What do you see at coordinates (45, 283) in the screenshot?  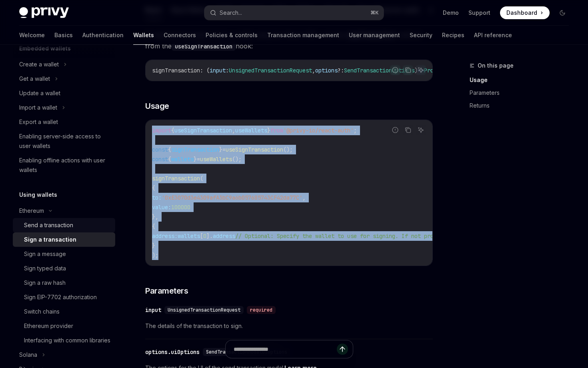 I see `div: Sign a raw hash` at bounding box center [45, 283].